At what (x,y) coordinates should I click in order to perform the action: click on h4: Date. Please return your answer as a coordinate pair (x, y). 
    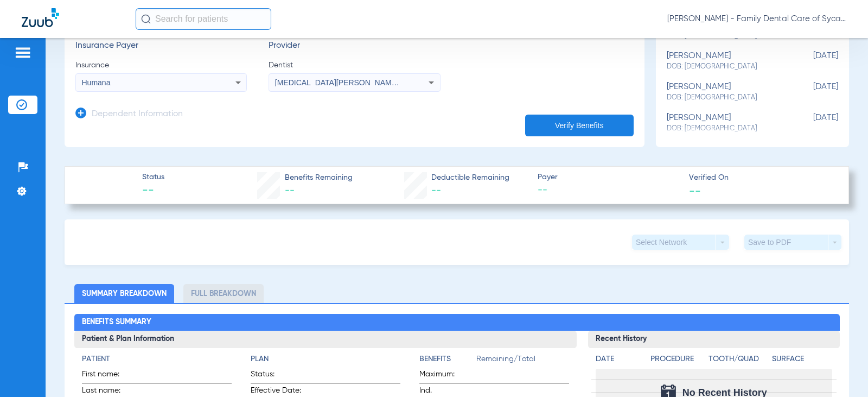
    Looking at the image, I should click on (619, 359).